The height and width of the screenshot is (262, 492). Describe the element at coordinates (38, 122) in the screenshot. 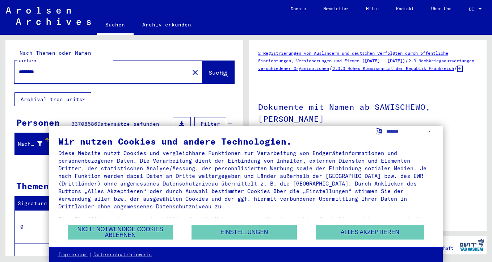

I see `div: Personen` at that location.